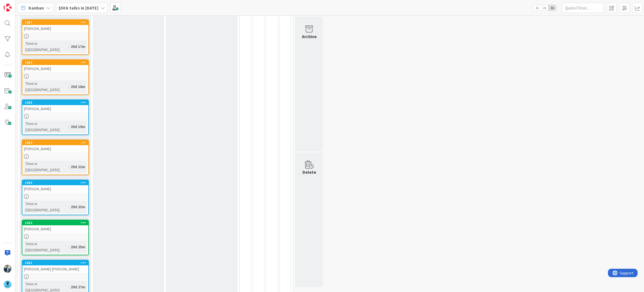 The height and width of the screenshot is (292, 644). What do you see at coordinates (78, 287) in the screenshot?
I see `div: 29d 27m` at bounding box center [78, 287].